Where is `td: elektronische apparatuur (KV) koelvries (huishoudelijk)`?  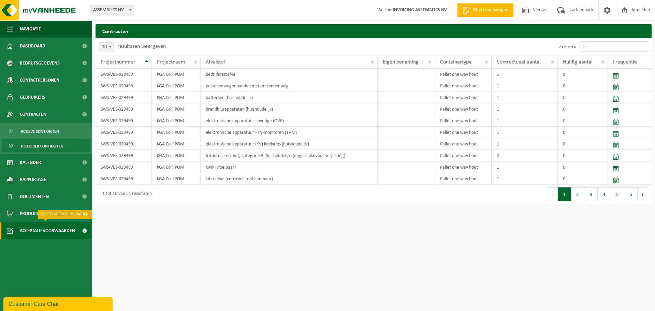
td: elektronische apparatuur (KV) koelvries (huishoudelijk) is located at coordinates (289, 144).